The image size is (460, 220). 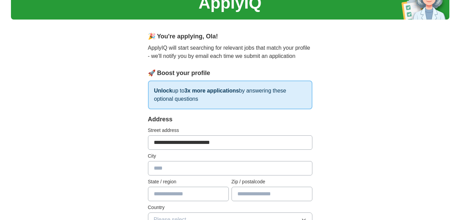 What do you see at coordinates (189, 182) in the screenshot?
I see `label: State / region` at bounding box center [189, 182].